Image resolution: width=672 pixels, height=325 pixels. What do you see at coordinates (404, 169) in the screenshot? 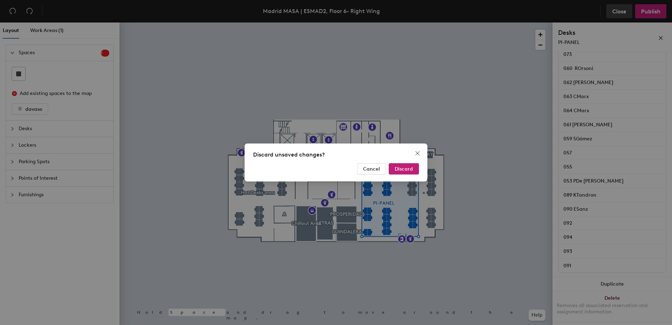
I see `span: Discard` at bounding box center [404, 169].